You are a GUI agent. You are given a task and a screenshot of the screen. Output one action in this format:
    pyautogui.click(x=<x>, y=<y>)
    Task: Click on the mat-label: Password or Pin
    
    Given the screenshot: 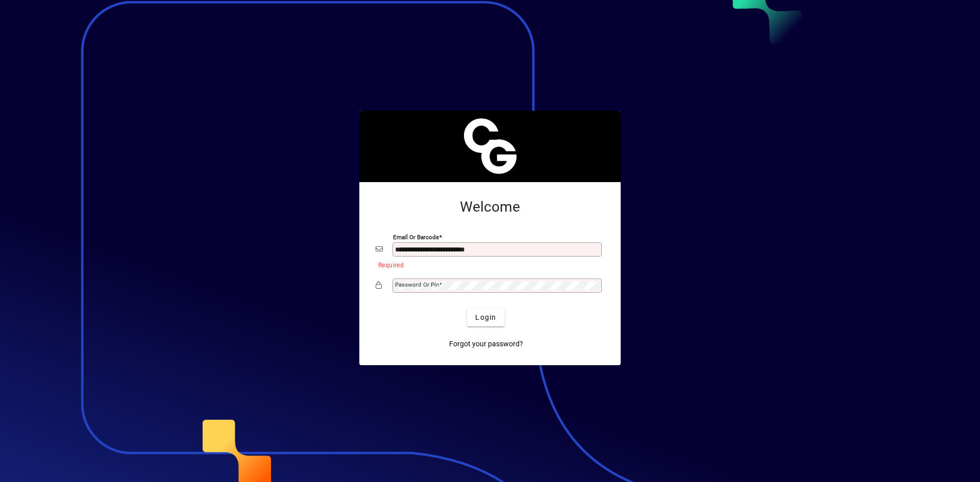 What is the action you would take?
    pyautogui.click(x=417, y=285)
    